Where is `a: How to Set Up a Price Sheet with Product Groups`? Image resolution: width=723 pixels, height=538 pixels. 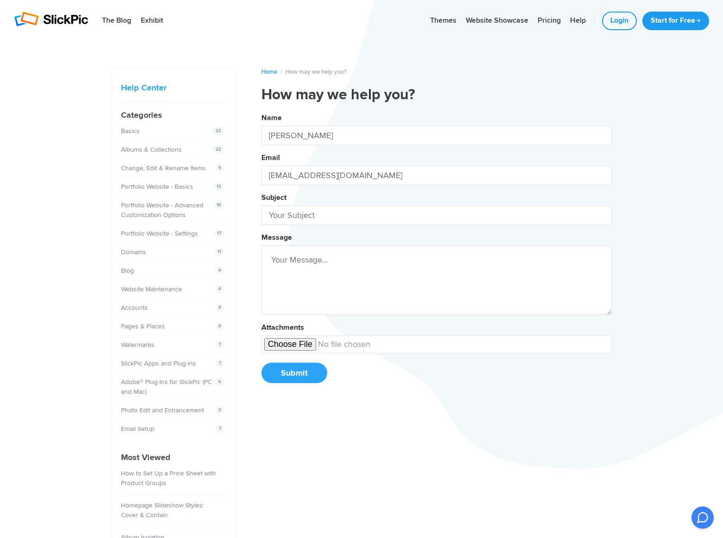
a: How to Set Up a Price Sheet with Product Groups is located at coordinates (168, 478).